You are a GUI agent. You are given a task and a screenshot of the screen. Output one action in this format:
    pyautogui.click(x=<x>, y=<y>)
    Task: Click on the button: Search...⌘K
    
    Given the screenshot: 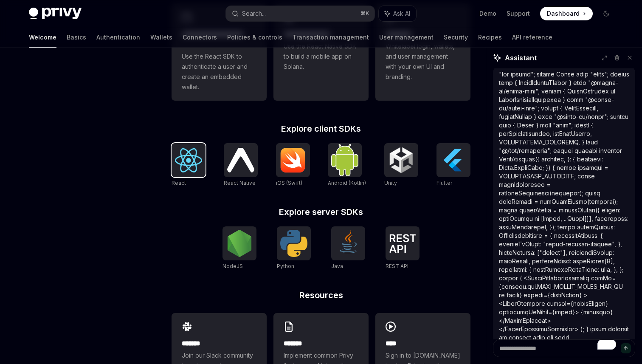 What is the action you would take?
    pyautogui.click(x=300, y=14)
    